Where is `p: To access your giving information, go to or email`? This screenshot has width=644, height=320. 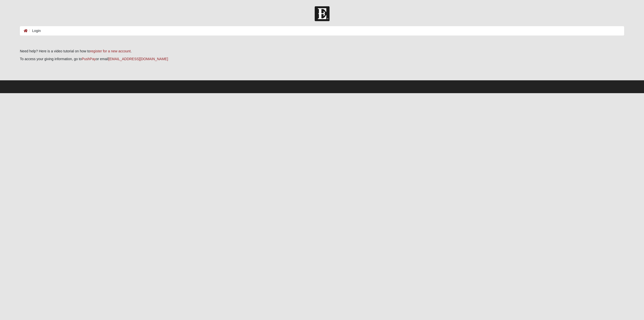 p: To access your giving information, go to or email is located at coordinates (322, 59).